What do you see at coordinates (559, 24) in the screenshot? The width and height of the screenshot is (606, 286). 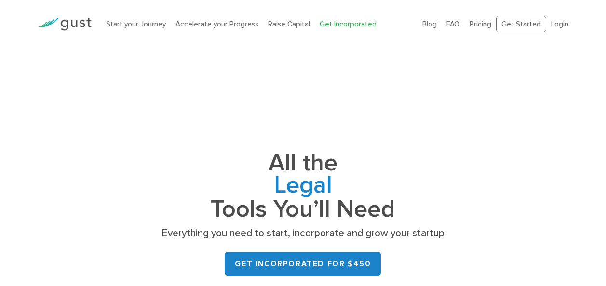 I see `a: Login` at bounding box center [559, 24].